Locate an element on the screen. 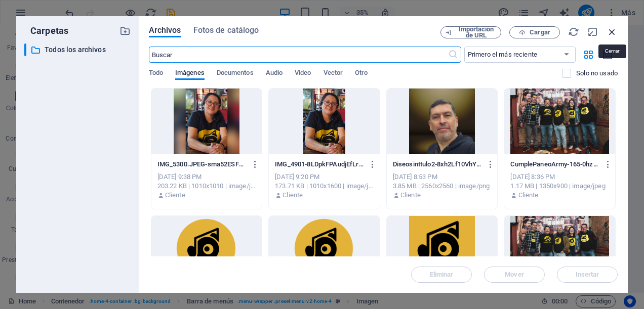 The height and width of the screenshot is (309, 644). div: 3.85 MB | 2560x2560 | image/png is located at coordinates (442, 186).